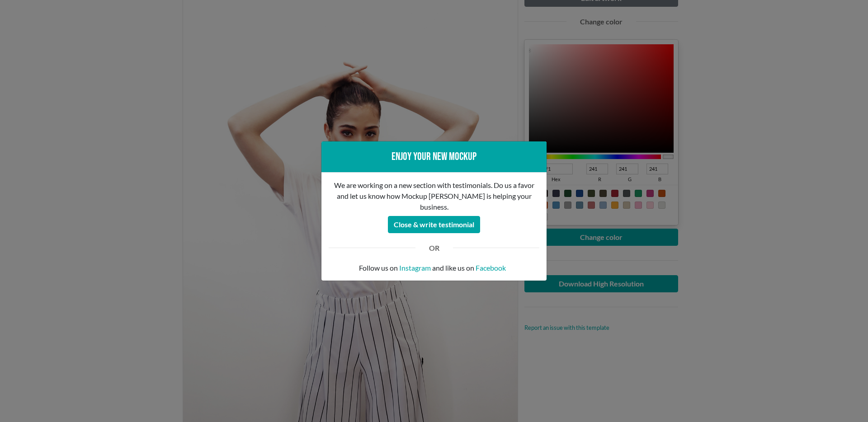 The height and width of the screenshot is (422, 868). I want to click on button: Close & write testimonial, so click(434, 224).